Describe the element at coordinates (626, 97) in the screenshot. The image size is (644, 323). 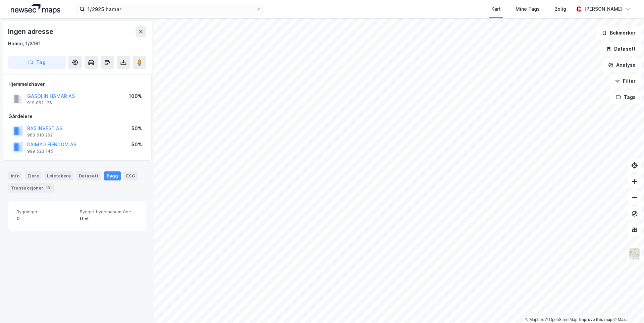
I see `button: Tags` at that location.